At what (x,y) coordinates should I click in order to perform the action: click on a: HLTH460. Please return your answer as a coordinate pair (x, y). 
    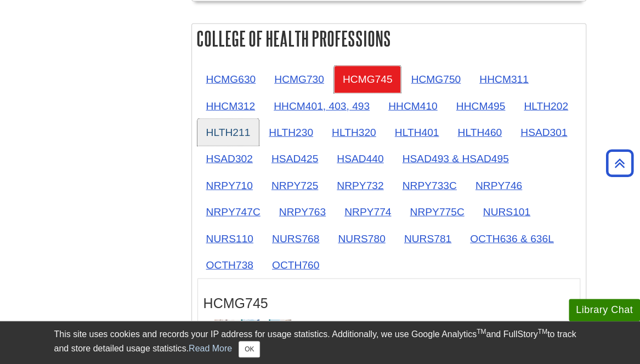
    Looking at the image, I should click on (479, 132).